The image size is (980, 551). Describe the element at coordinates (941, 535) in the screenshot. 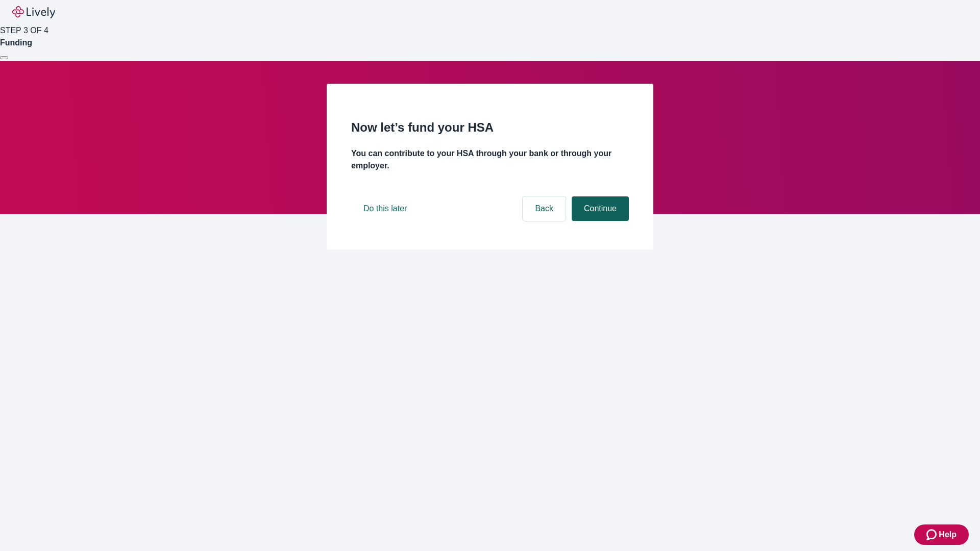

I see `button: Zendesk support iconHelp` at that location.